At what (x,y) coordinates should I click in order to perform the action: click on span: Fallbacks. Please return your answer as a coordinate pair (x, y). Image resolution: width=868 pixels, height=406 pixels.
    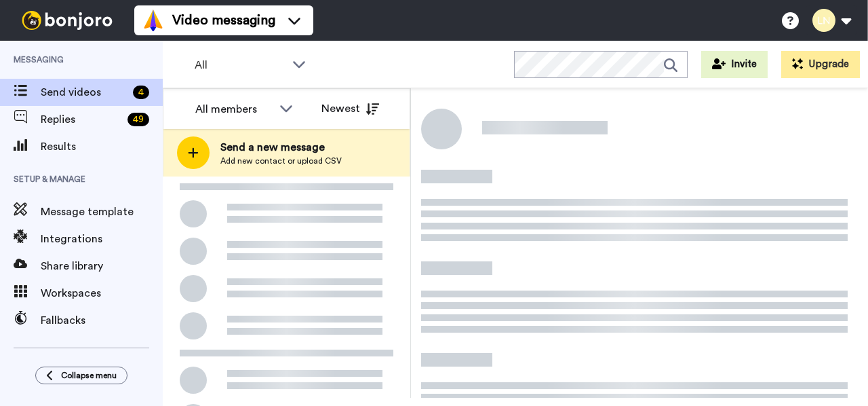
    Looking at the image, I should click on (102, 320).